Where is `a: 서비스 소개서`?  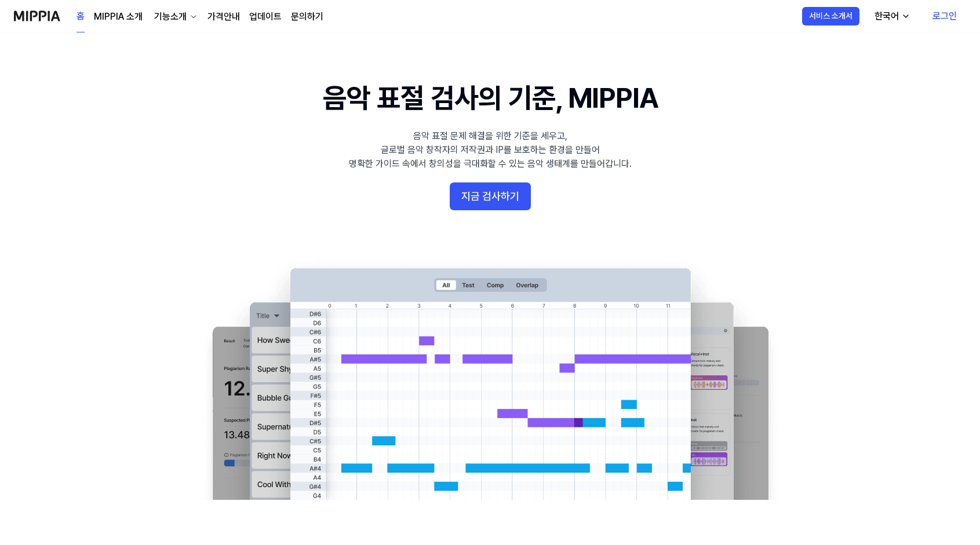
a: 서비스 소개서 is located at coordinates (830, 16).